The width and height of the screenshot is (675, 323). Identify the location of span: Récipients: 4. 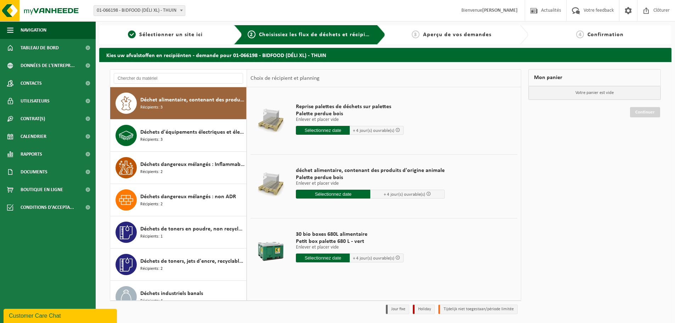
(151, 301).